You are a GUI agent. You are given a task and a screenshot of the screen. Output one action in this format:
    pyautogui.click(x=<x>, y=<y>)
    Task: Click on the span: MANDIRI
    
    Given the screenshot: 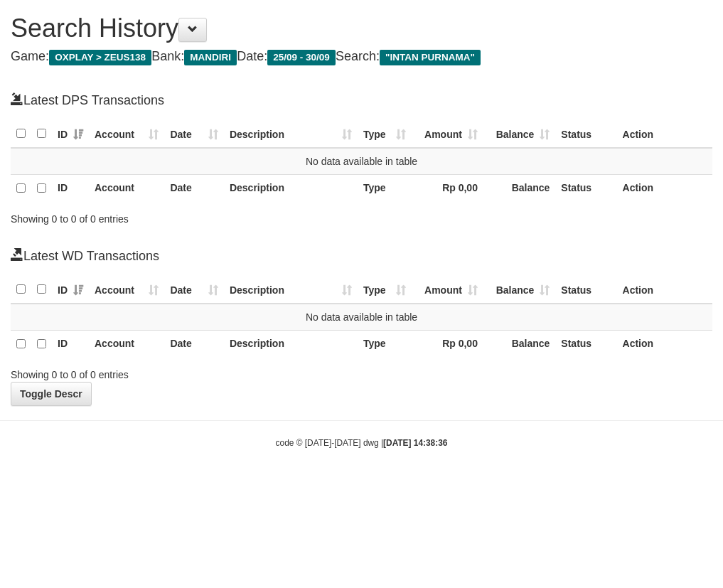 What is the action you would take?
    pyautogui.click(x=210, y=58)
    